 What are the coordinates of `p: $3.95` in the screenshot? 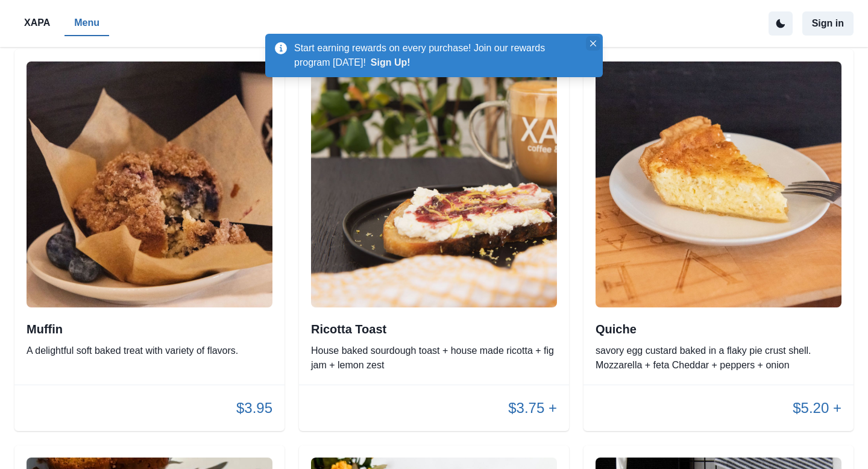 It's located at (255, 409).